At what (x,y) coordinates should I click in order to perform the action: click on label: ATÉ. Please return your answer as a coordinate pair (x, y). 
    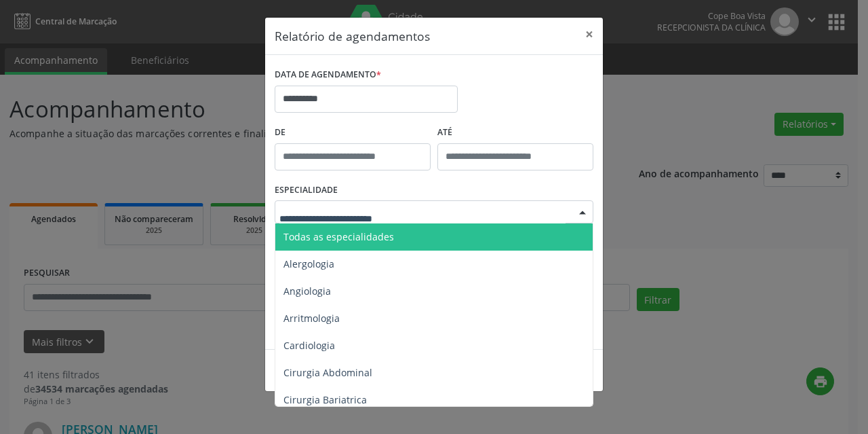
    Looking at the image, I should click on (516, 133).